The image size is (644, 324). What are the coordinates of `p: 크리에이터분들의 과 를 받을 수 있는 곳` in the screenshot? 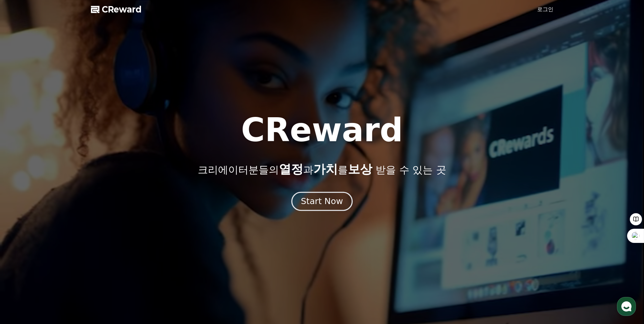 It's located at (322, 169).